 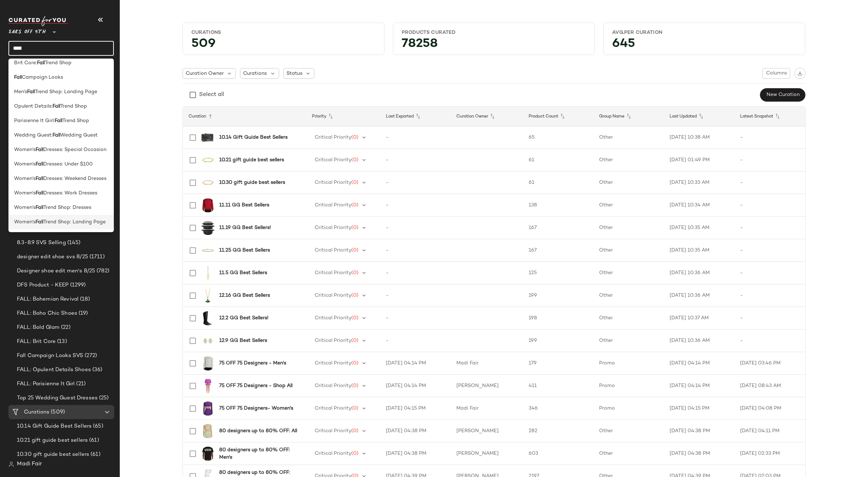 I want to click on span: FALL: Opulent Details Shoes, so click(x=53, y=369).